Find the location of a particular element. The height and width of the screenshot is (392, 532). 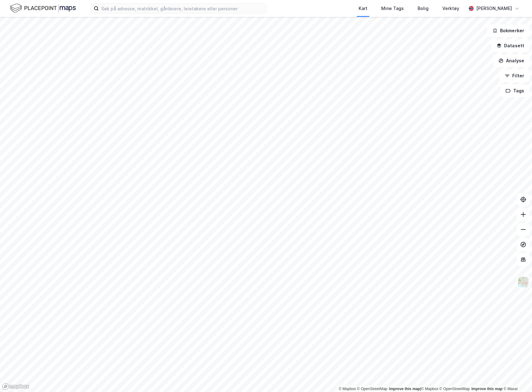

button: Filter is located at coordinates (514, 76).